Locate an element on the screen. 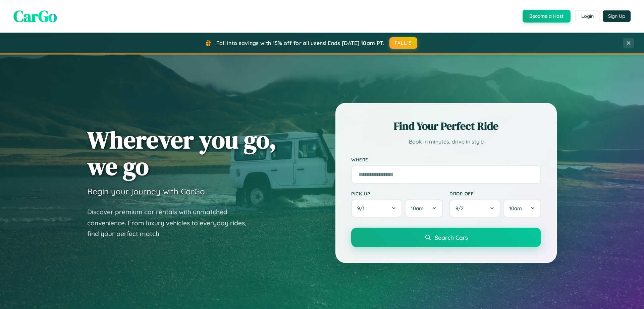 Image resolution: width=644 pixels, height=309 pixels. h1: Wherever you go, we go is located at coordinates (182, 153).